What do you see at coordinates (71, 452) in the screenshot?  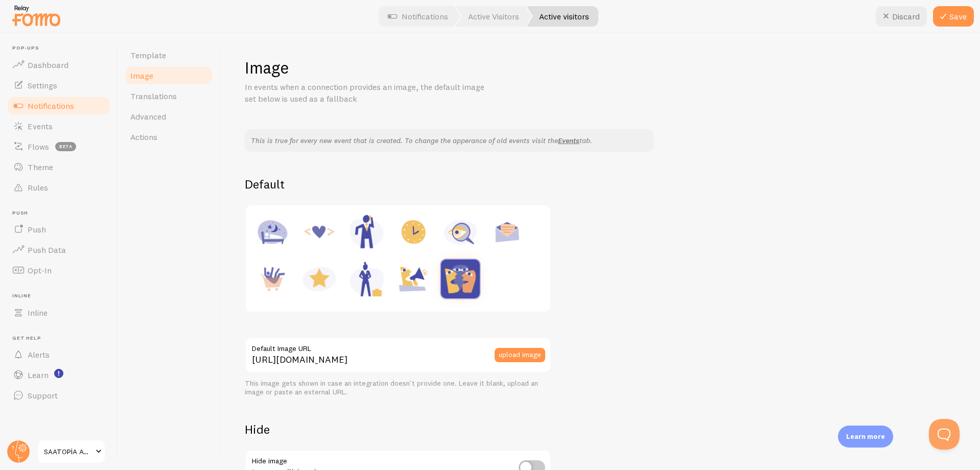 I see `a: SAATOPİA AVM` at bounding box center [71, 452].